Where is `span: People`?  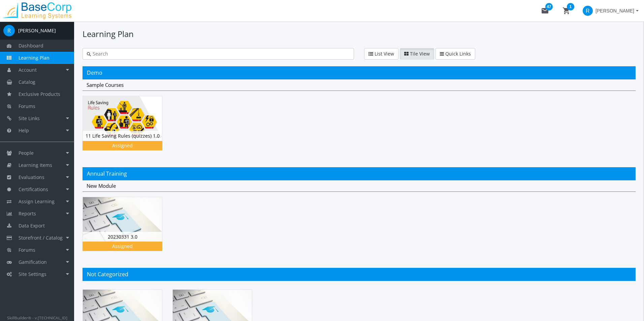
span: People is located at coordinates (26, 153).